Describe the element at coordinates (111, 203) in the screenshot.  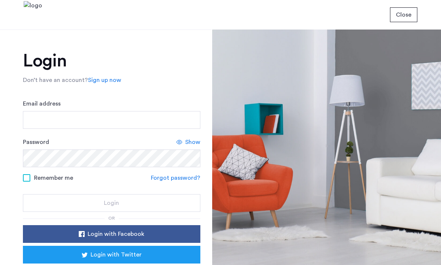
I see `span: Login` at that location.